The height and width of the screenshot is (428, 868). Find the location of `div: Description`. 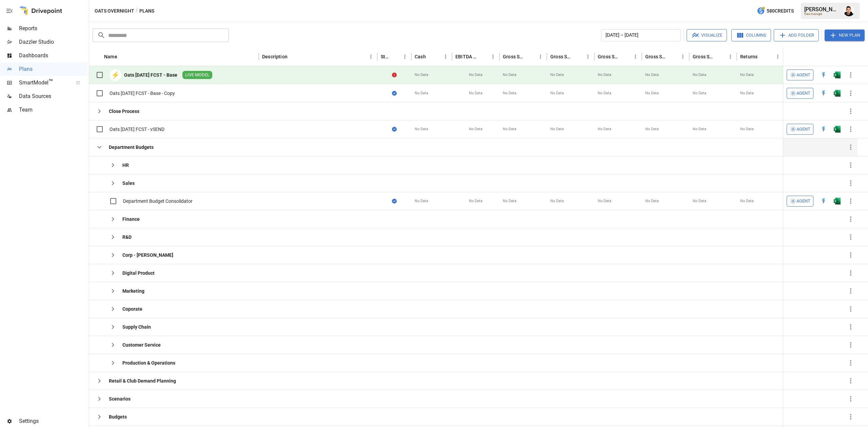

div: Description is located at coordinates (275, 56).